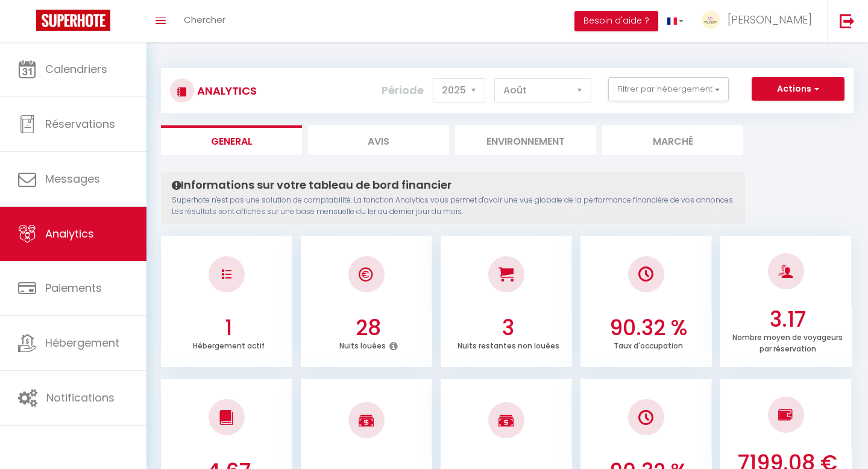  What do you see at coordinates (362, 344) in the screenshot?
I see `p: Nuits louées` at bounding box center [362, 344].